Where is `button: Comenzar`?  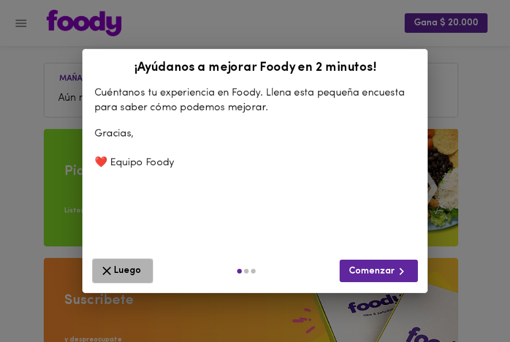
button: Comenzar is located at coordinates (378, 270).